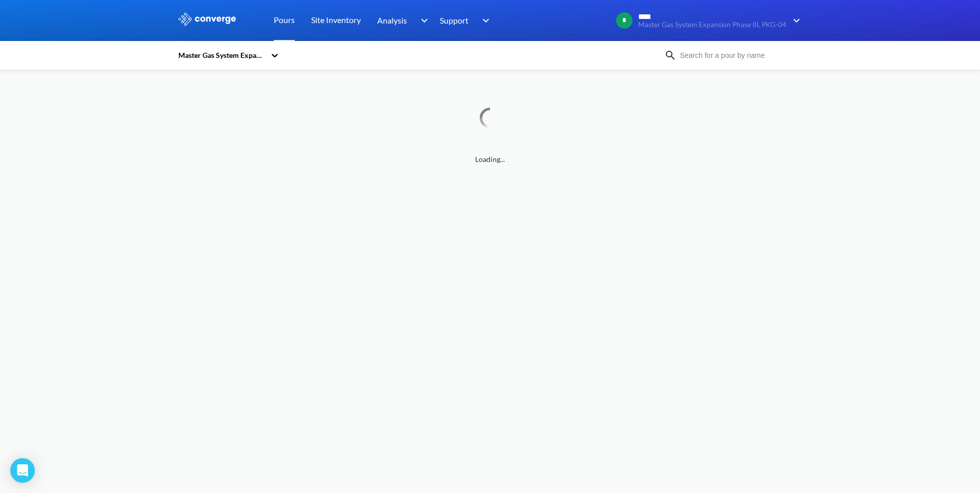  I want to click on img: logo_ewhite.svg, so click(207, 19).